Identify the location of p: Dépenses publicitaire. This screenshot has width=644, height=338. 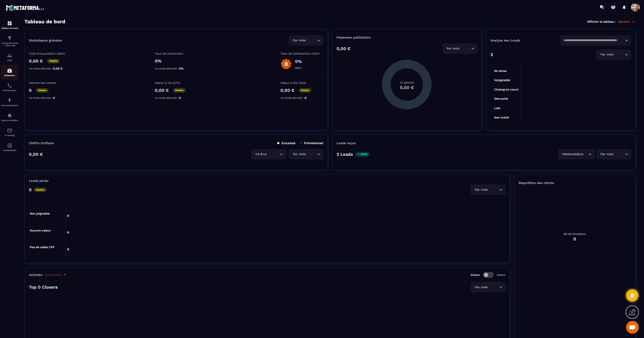
(407, 37).